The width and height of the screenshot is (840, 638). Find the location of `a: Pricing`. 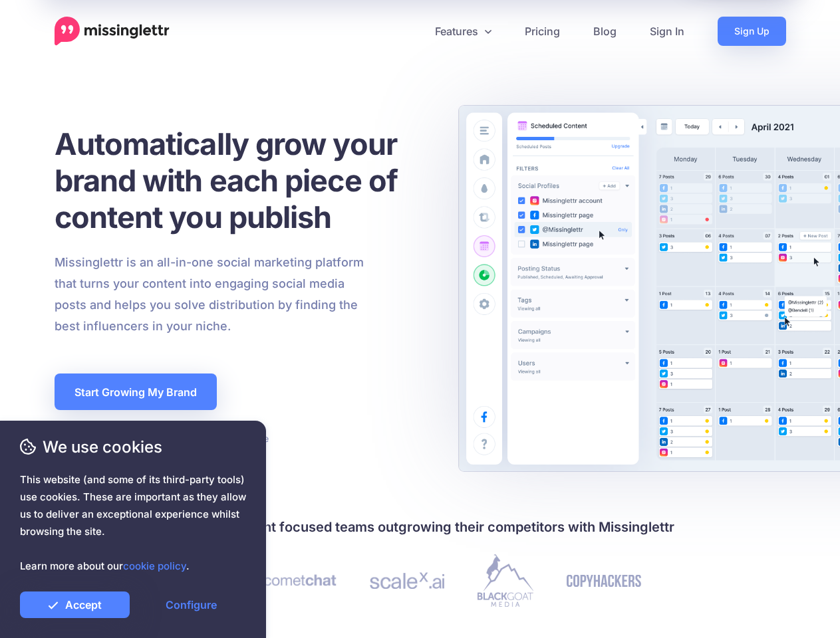

a: Pricing is located at coordinates (542, 31).